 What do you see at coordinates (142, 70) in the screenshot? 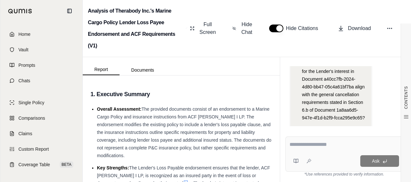
I see `button: Documents` at bounding box center [142, 70].